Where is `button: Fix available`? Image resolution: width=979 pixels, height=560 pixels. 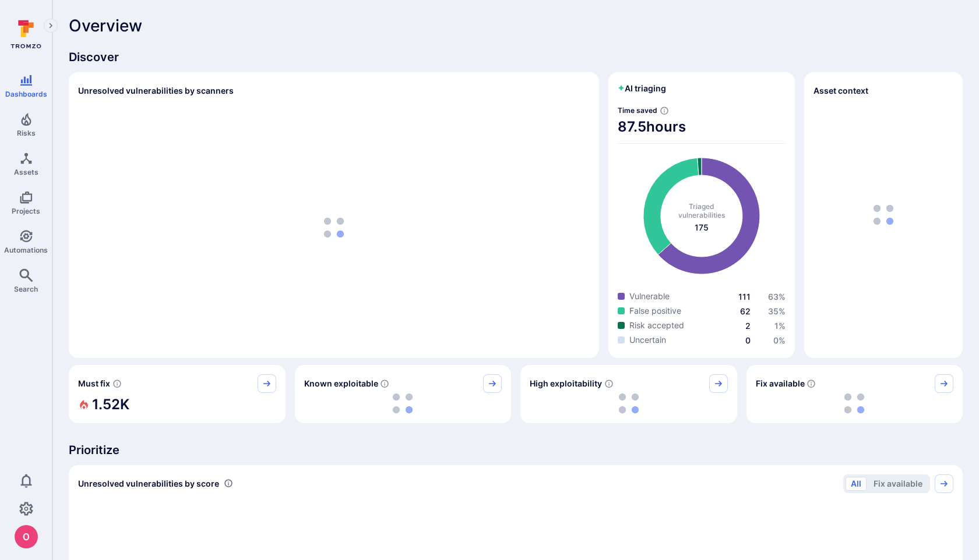
button: Fix available is located at coordinates (897, 484).